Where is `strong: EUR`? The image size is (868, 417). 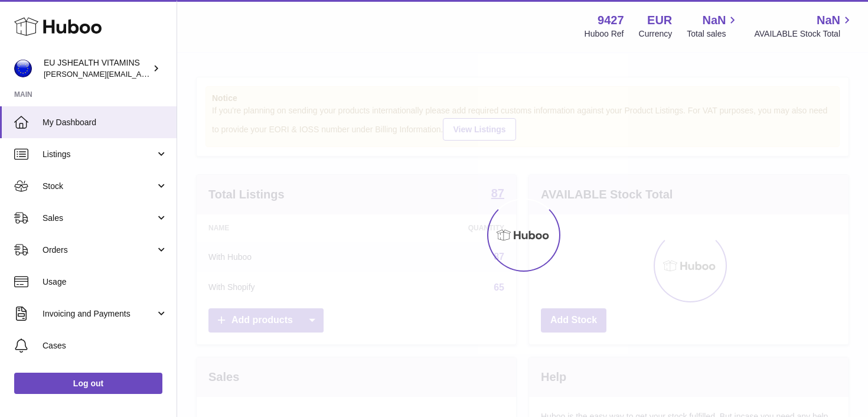
strong: EUR is located at coordinates (660, 20).